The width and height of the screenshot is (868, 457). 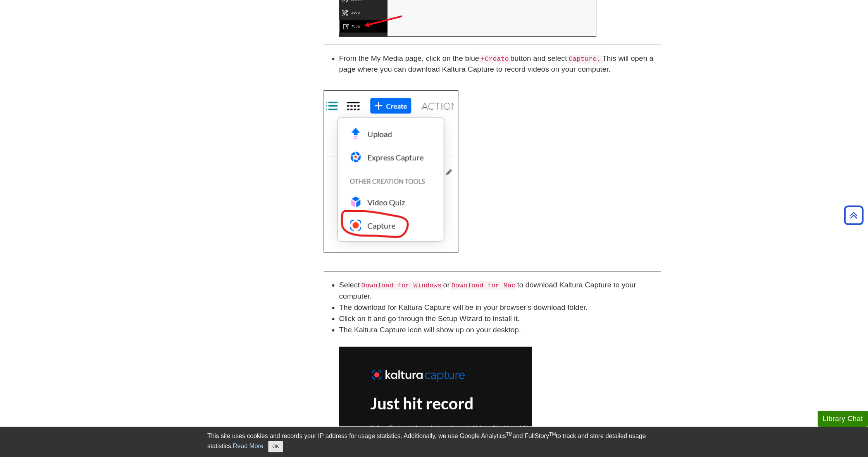 What do you see at coordinates (483, 285) in the screenshot?
I see `code: Download for Mac` at bounding box center [483, 285].